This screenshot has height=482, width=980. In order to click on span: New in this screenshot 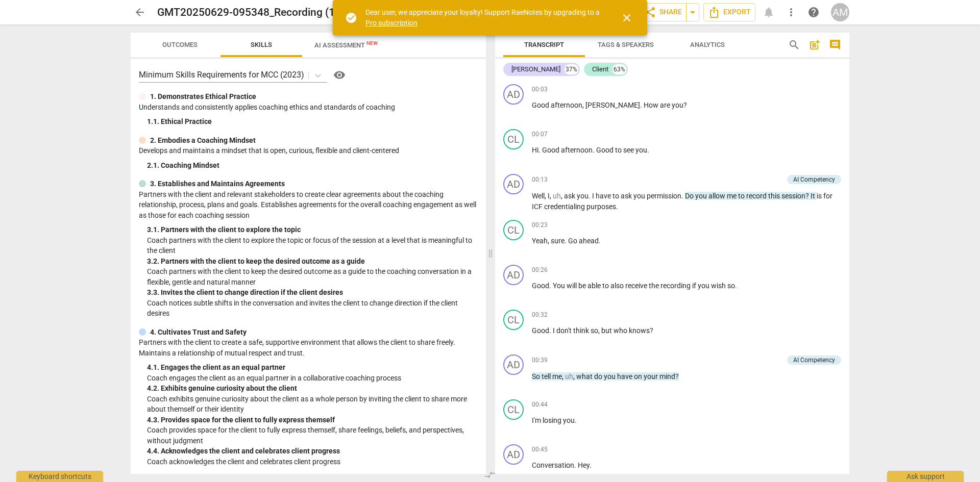, I will do `click(372, 43)`.